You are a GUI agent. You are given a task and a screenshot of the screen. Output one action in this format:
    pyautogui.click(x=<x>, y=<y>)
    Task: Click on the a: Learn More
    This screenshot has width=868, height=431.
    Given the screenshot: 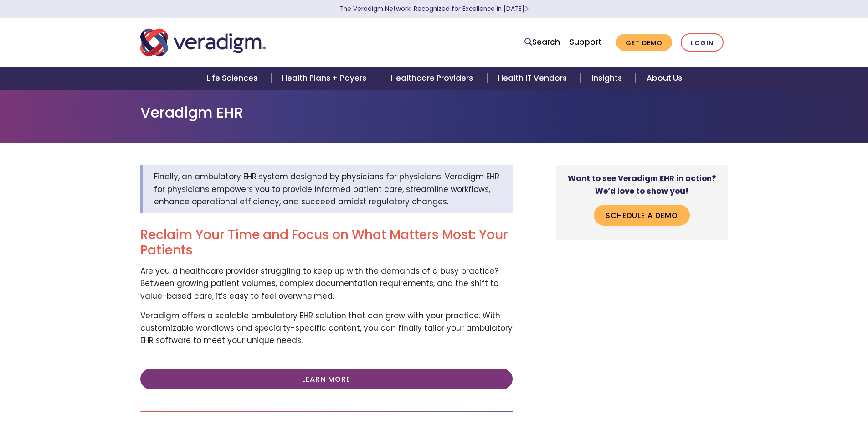 What is the action you would take?
    pyautogui.click(x=326, y=379)
    